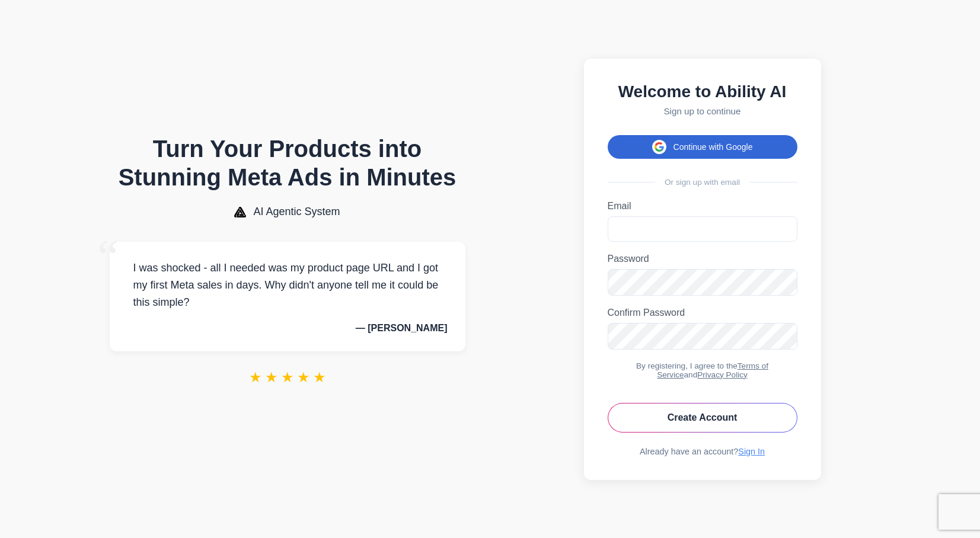 Image resolution: width=980 pixels, height=538 pixels. Describe the element at coordinates (703, 313) in the screenshot. I see `label: Confirm Password` at that location.